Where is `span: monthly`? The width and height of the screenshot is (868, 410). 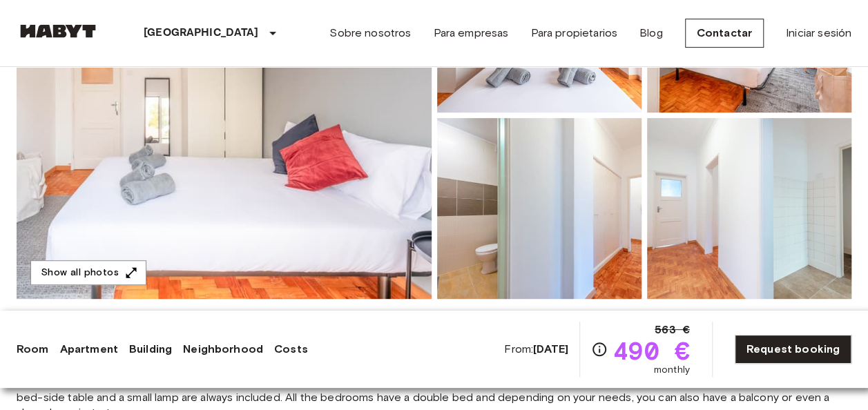 span: monthly is located at coordinates (672, 370).